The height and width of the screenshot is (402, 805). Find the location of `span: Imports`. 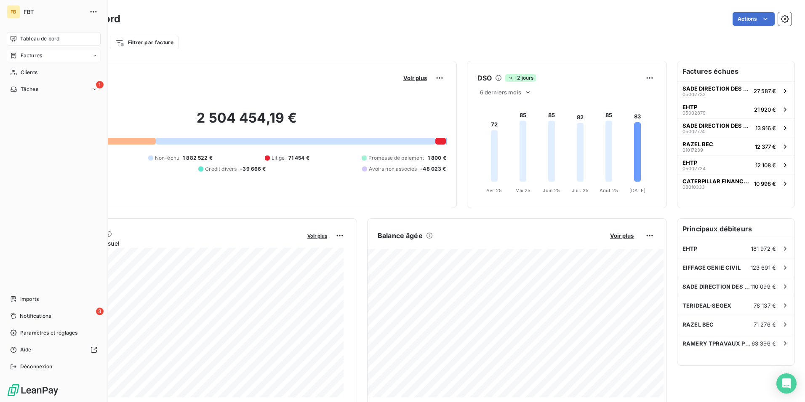

span: Imports is located at coordinates (29, 299).